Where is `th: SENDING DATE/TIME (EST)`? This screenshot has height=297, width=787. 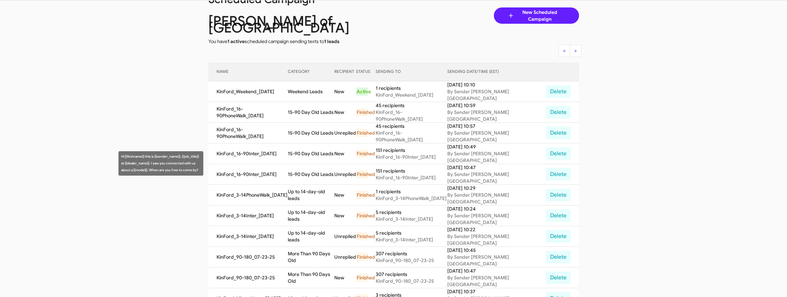
th: SENDING DATE/TIME (EST) is located at coordinates (496, 72).